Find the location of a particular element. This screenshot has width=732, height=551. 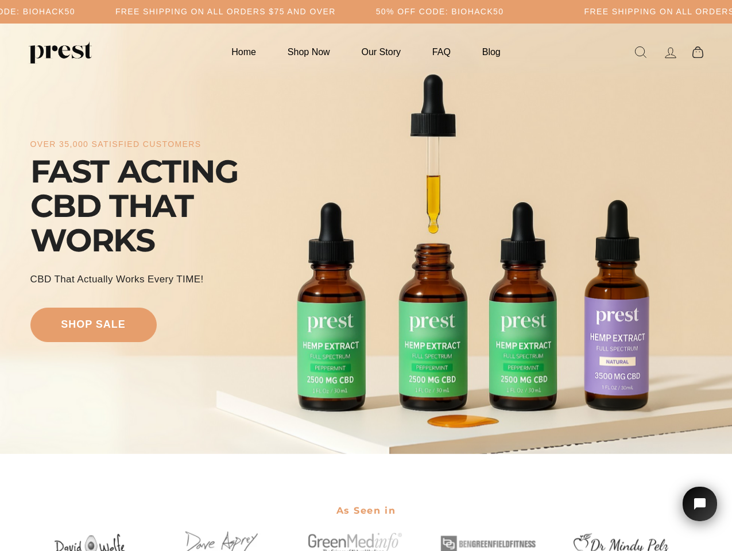

button: Open chat widget is located at coordinates (32, 33).